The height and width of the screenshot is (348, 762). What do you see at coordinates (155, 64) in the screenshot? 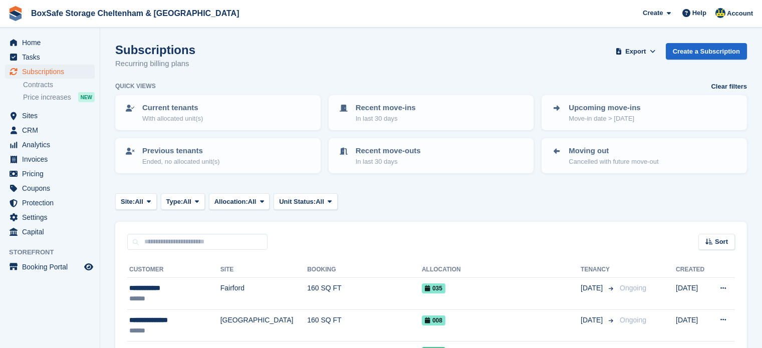
I see `p: Recurring billing plans` at bounding box center [155, 64].